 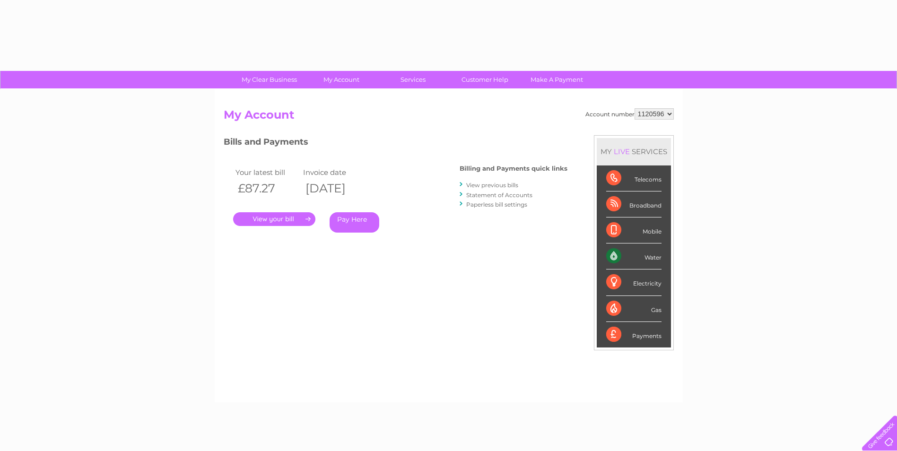 I want to click on a: My Account, so click(x=341, y=79).